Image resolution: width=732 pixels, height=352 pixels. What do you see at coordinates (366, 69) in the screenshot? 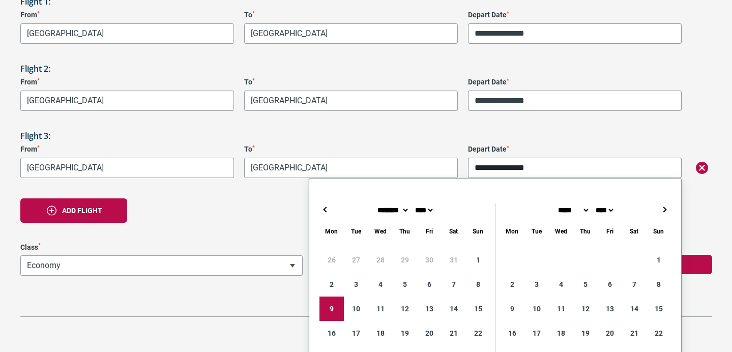
I see `h3: Flight 2:` at bounding box center [366, 69].